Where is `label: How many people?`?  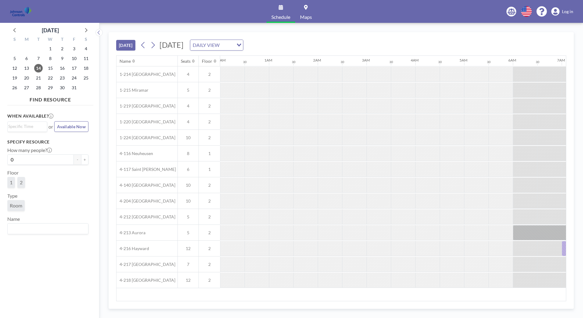 label: How many people? is located at coordinates (30, 150).